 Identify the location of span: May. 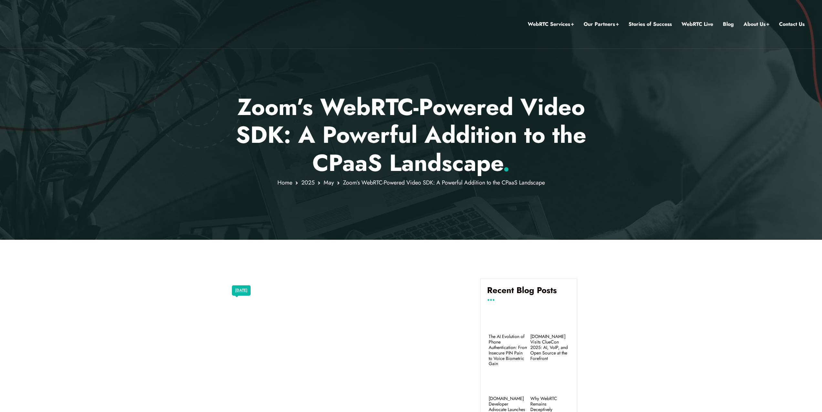
(329, 183).